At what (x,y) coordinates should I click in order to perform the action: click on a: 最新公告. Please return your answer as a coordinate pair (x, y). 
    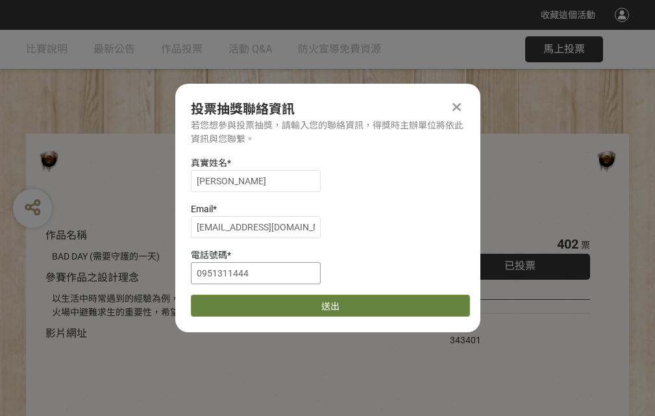
    Looking at the image, I should click on (114, 49).